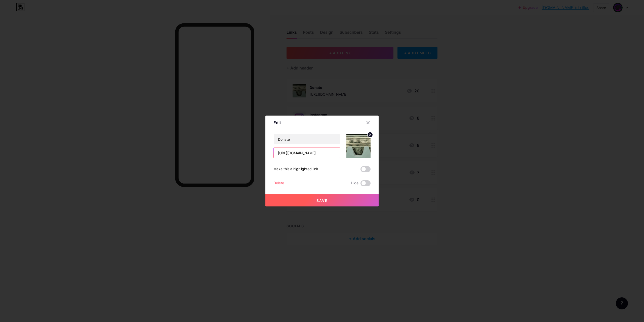 The image size is (644, 322). What do you see at coordinates (307, 139) in the screenshot?
I see `input: Title` at bounding box center [307, 139].